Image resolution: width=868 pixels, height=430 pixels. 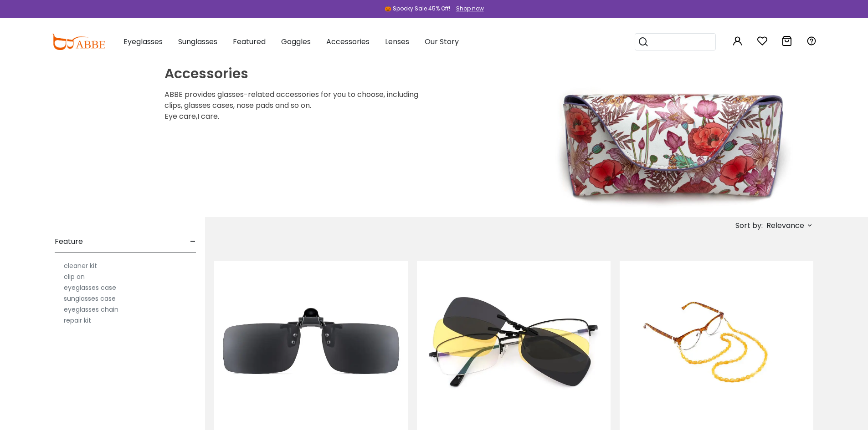 What do you see at coordinates (418, 9) in the screenshot?
I see `div: 🎃 Spooky Sale 45% Off!` at bounding box center [418, 9].